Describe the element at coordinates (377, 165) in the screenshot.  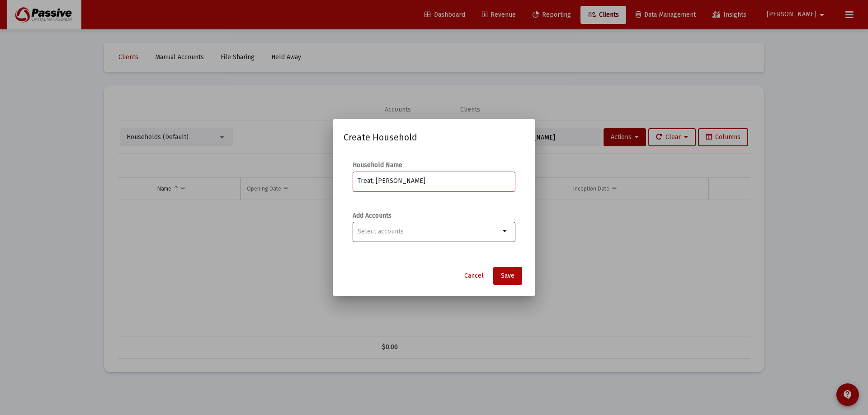
I see `label: Household Name` at that location.